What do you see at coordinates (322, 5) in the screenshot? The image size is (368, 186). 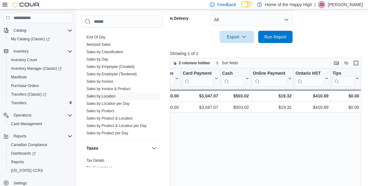 I see `div: Jessica Sproul` at bounding box center [322, 5].